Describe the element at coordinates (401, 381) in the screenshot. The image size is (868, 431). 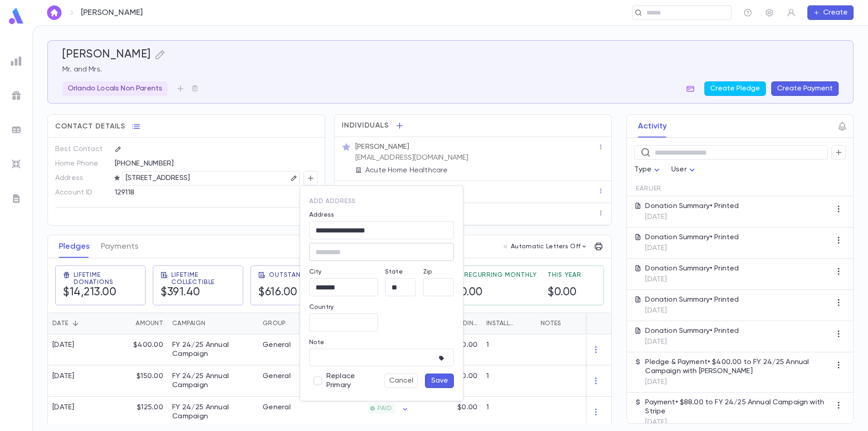
I see `button: Cancel` at that location.